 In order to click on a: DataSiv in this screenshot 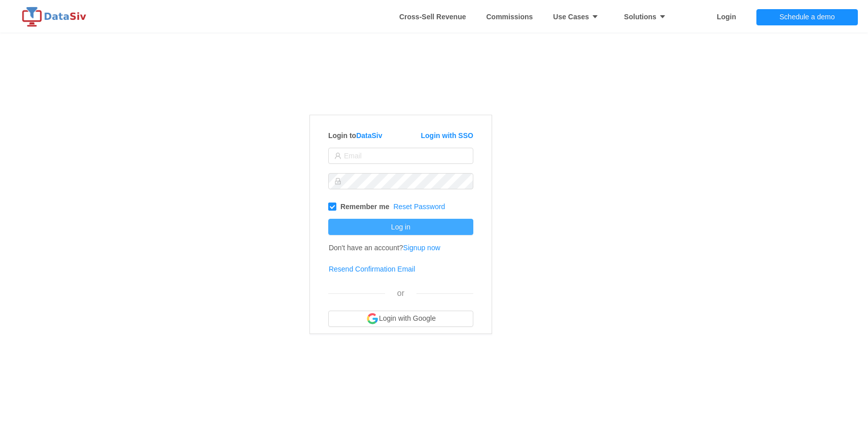, I will do `click(368, 136)`.